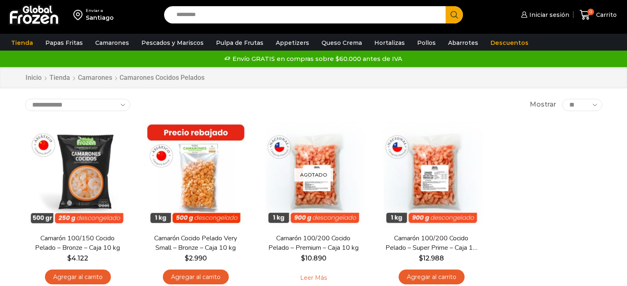  Describe the element at coordinates (162, 77) in the screenshot. I see `h1: Camarones Cocidos Pelados` at that location.